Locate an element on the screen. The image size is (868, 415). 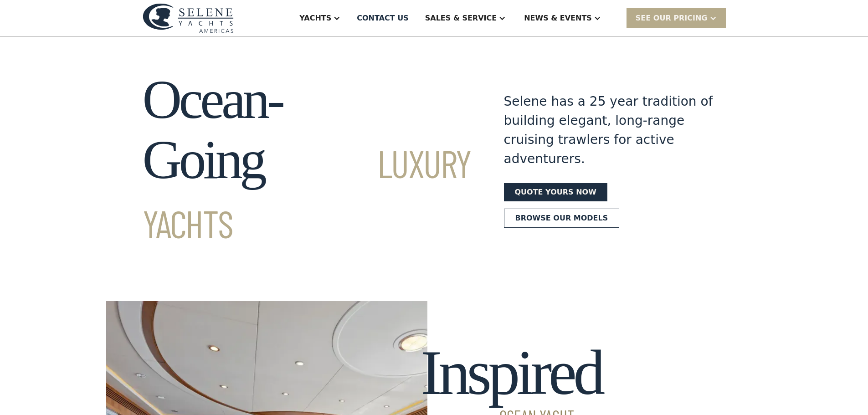
div: Contact US is located at coordinates (383, 18).